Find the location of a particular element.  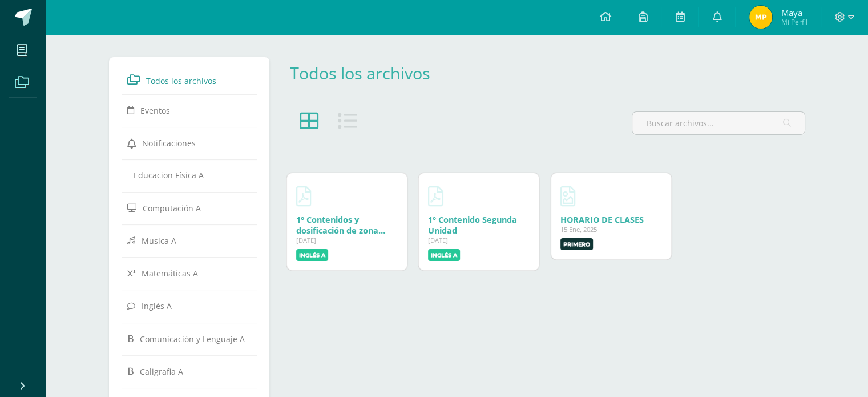

span: Inglés A is located at coordinates (156, 305).